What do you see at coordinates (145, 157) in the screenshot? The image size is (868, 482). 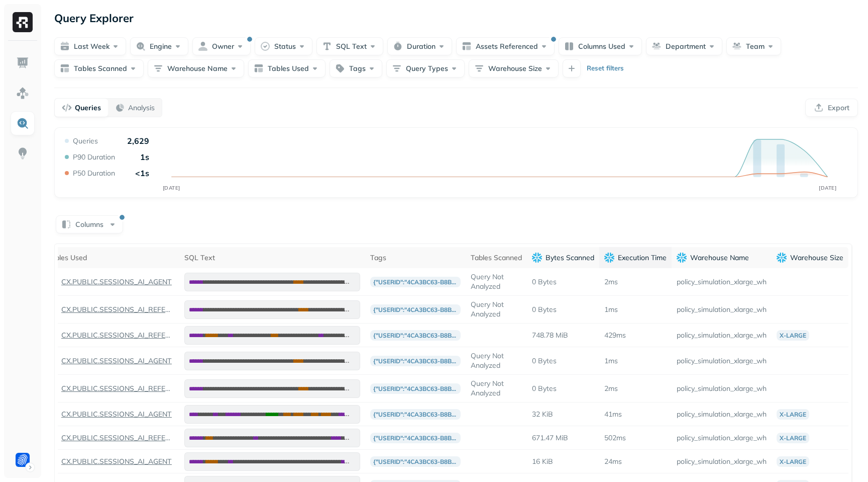 I see `p: 1s` at bounding box center [145, 157].